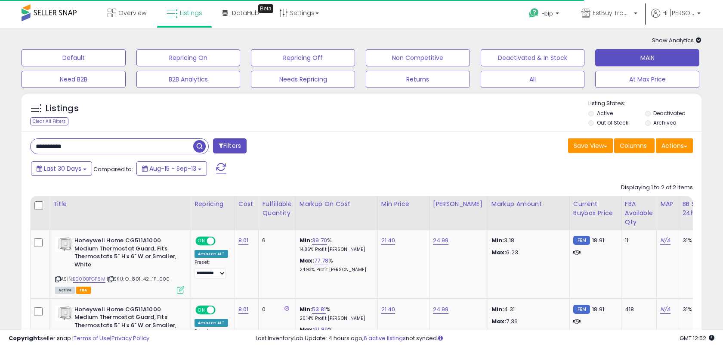  What do you see at coordinates (403, 204) in the screenshot?
I see `div: Min Price` at bounding box center [403, 204].